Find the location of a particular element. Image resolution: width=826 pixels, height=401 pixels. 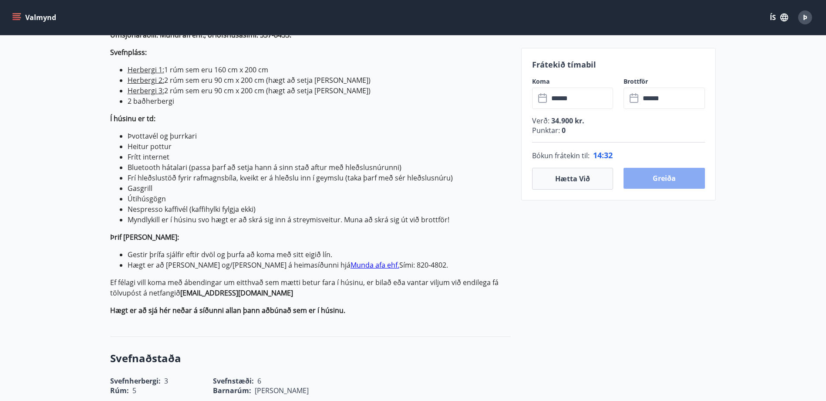

strong: Svefnpláss: is located at coordinates (128, 52).